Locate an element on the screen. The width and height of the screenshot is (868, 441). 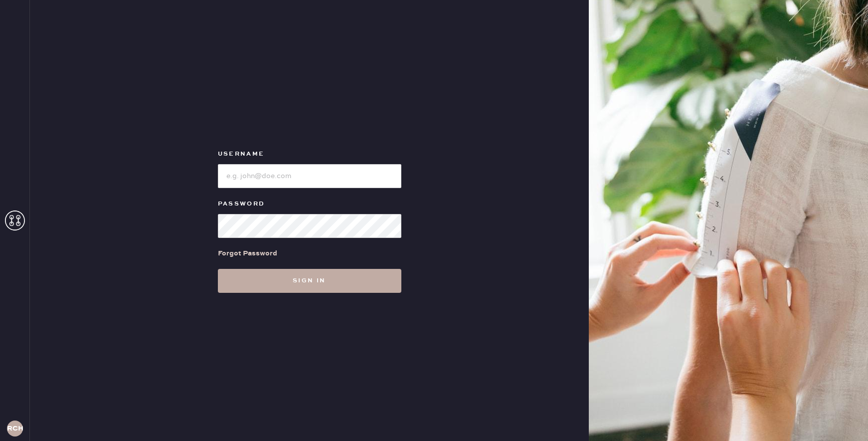
button: Sign in is located at coordinates (309, 280).